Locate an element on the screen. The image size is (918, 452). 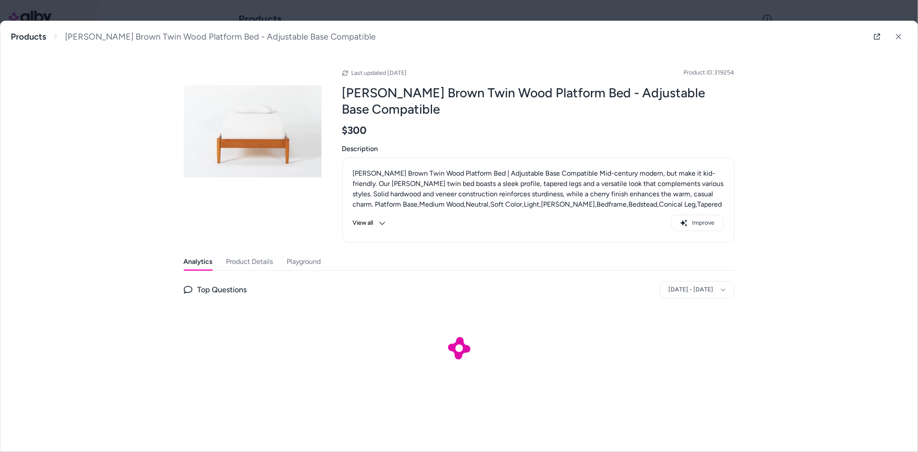
button: Analytics is located at coordinates (198, 262).